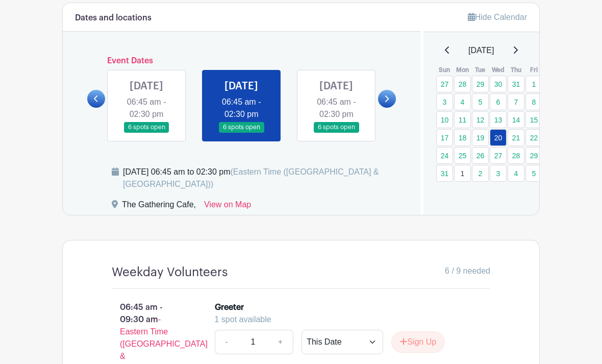 This screenshot has height=364, width=602. What do you see at coordinates (480, 120) in the screenshot?
I see `a: 12` at bounding box center [480, 120].